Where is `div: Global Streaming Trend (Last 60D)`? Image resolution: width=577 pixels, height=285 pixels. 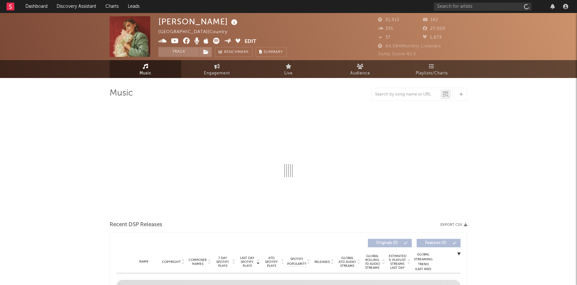 div: Global Streaming Trend (Last 60D) is located at coordinates (423, 262).